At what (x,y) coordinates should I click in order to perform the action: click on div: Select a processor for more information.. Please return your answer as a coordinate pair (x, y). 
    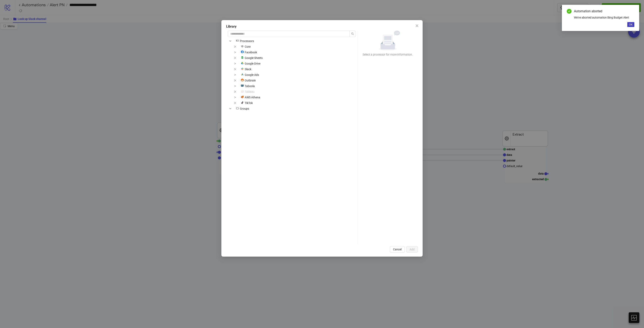
    Looking at the image, I should click on (388, 55).